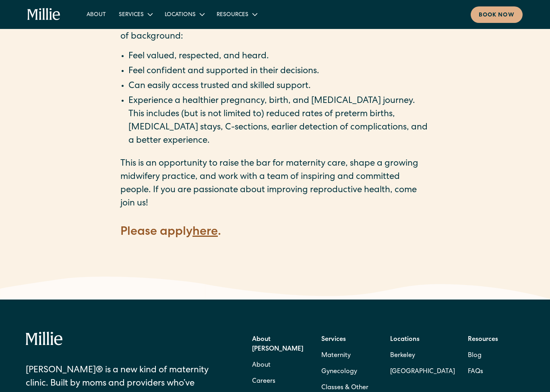  I want to click on strong: Resources, so click(483, 340).